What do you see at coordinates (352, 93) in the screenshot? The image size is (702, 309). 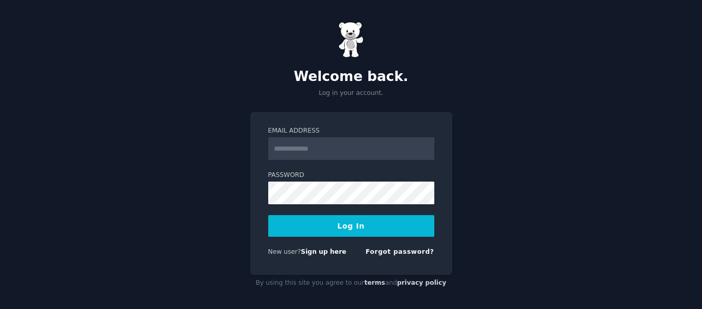 I see `p: Log in your account.` at bounding box center [352, 93].